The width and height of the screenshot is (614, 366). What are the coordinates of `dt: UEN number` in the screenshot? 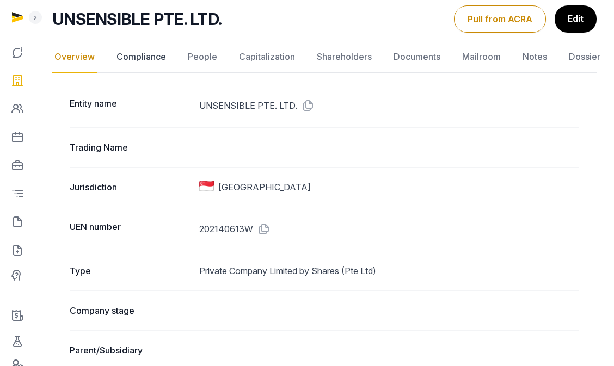 It's located at (130, 229).